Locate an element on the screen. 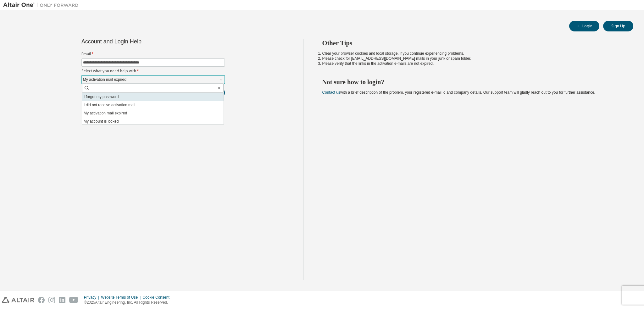 This screenshot has height=309, width=644. div: Website Terms of Use is located at coordinates (122, 297).